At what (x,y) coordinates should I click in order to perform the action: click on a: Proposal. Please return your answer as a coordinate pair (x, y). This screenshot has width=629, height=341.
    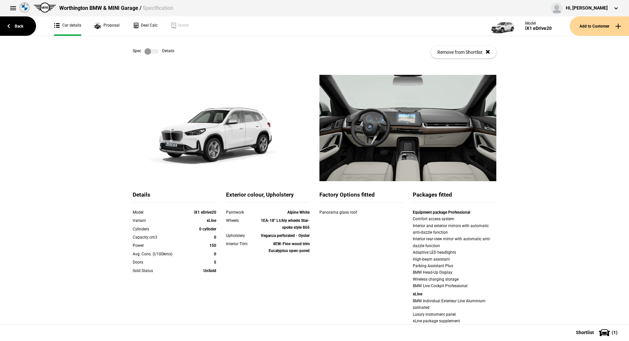
    Looking at the image, I should click on (107, 26).